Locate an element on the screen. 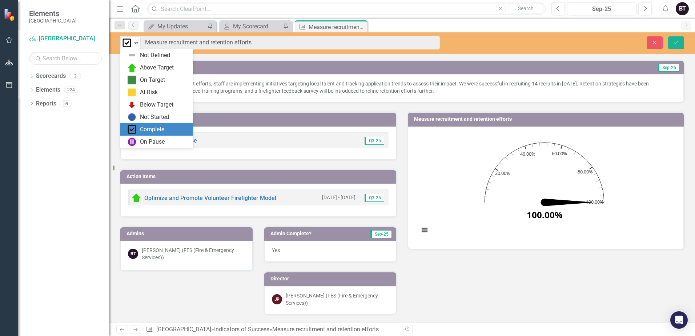  input: Search ClearPoint... is located at coordinates (346, 9).